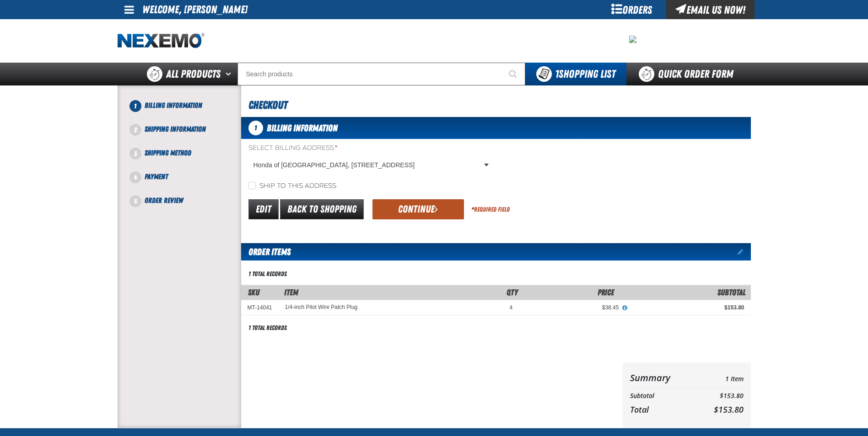 Image resolution: width=868 pixels, height=436 pixels. Describe the element at coordinates (254, 292) in the screenshot. I see `span: SKU` at that location.